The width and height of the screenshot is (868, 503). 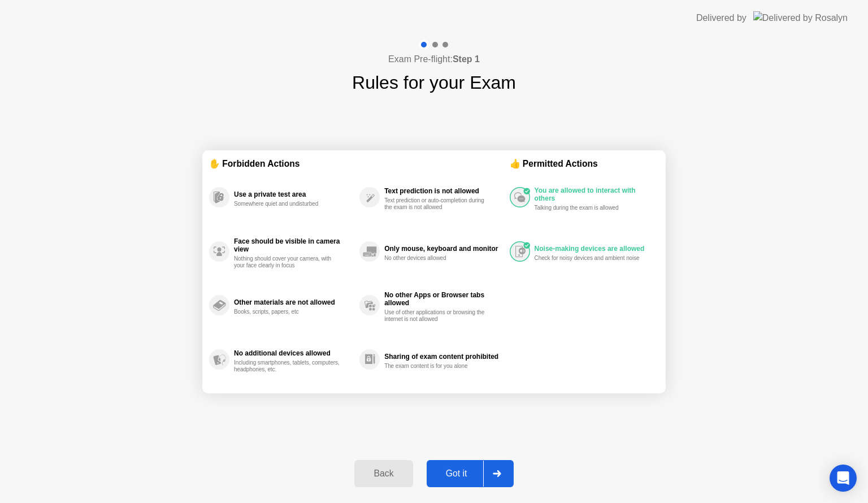 What do you see at coordinates (434, 83) in the screenshot?
I see `h1: Rules for your Exam` at bounding box center [434, 83].